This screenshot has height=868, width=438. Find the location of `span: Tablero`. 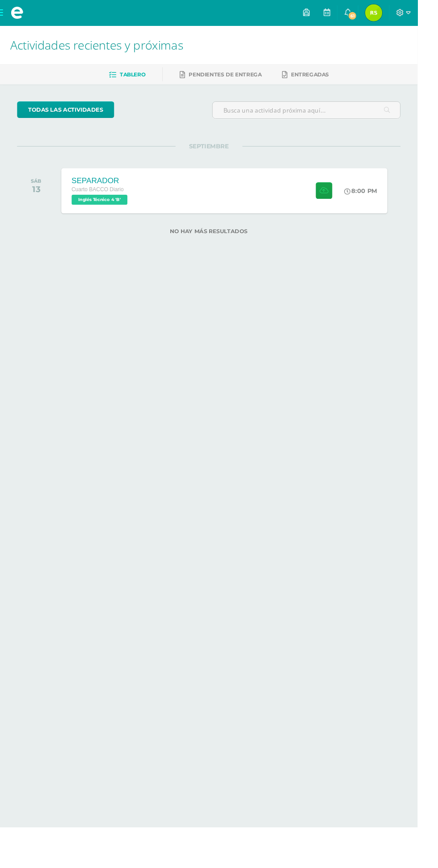

span: Tablero is located at coordinates (139, 78).